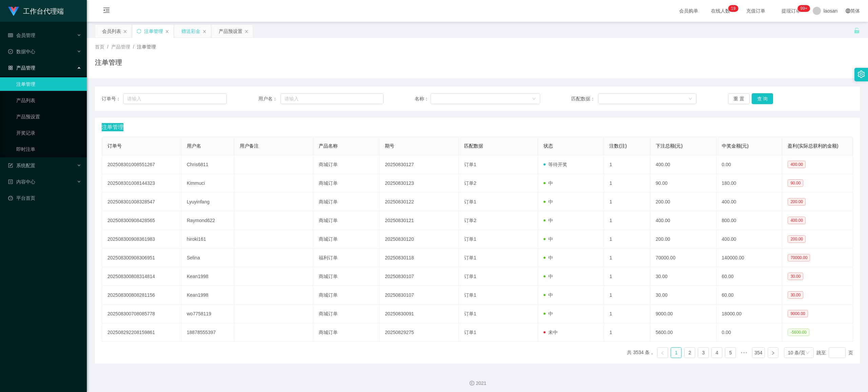 The height and width of the screenshot is (392, 868). Describe the element at coordinates (683, 332) in the screenshot. I see `td: 5600.00` at that location.